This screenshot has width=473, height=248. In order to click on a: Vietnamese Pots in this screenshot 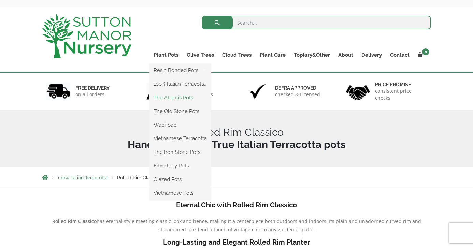, I will do `click(180, 193)`.